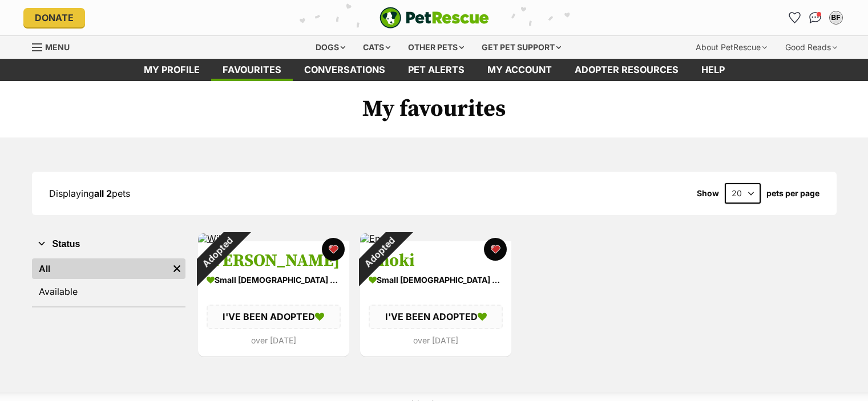  Describe the element at coordinates (627, 70) in the screenshot. I see `a: Adopter resources` at that location.